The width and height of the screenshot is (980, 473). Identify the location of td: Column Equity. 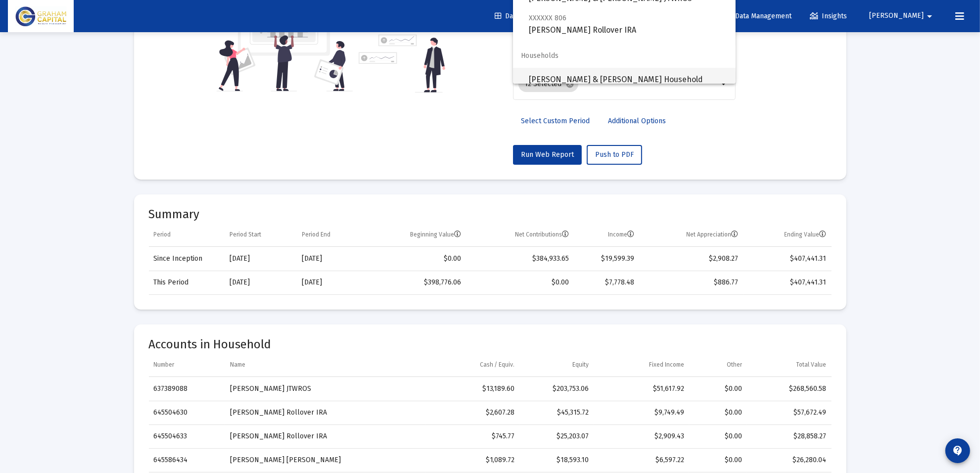
(557, 365).